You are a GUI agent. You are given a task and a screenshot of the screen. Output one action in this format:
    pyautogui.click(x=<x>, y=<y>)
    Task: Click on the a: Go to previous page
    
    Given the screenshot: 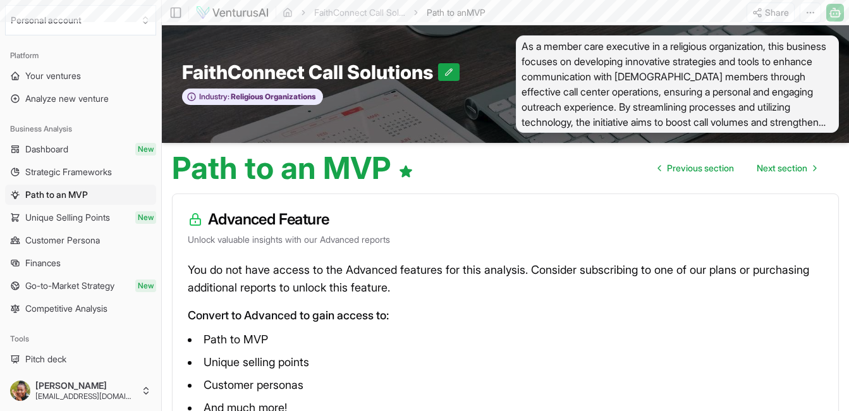 What is the action you would take?
    pyautogui.click(x=696, y=168)
    